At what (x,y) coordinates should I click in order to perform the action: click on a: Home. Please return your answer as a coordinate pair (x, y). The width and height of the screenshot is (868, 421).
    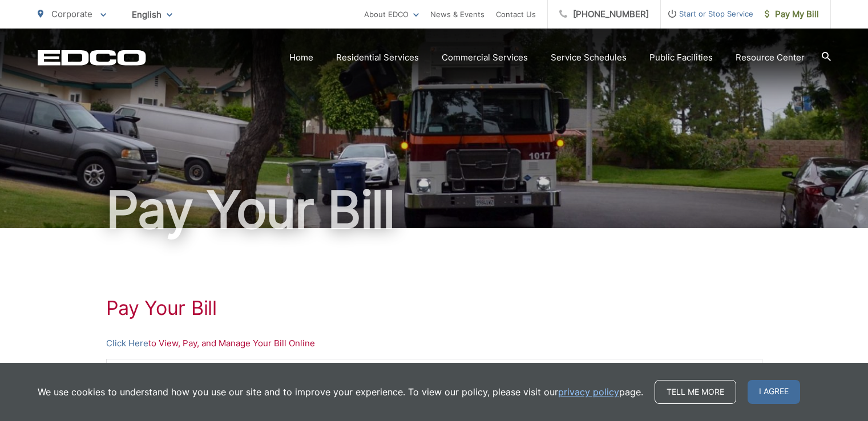
    Looking at the image, I should click on (301, 57).